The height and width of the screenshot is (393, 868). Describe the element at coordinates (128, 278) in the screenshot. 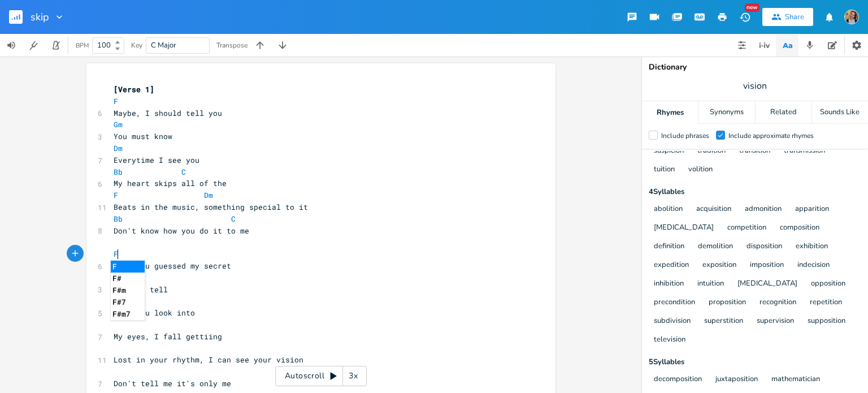

I see `li: F#` at that location.